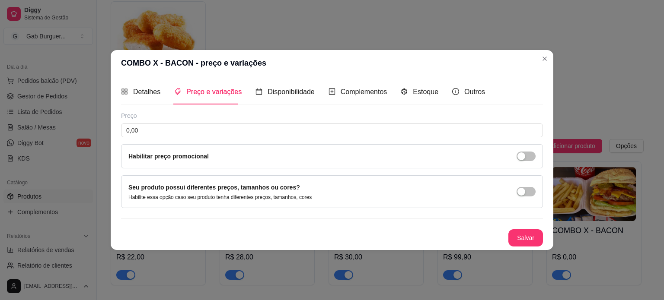 The height and width of the screenshot is (300, 664). I want to click on span: calendar, so click(259, 92).